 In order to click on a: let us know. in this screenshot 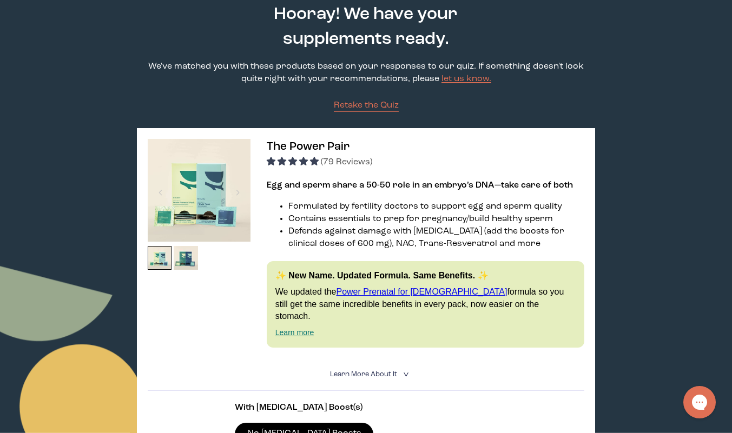, I will do `click(466, 79)`.